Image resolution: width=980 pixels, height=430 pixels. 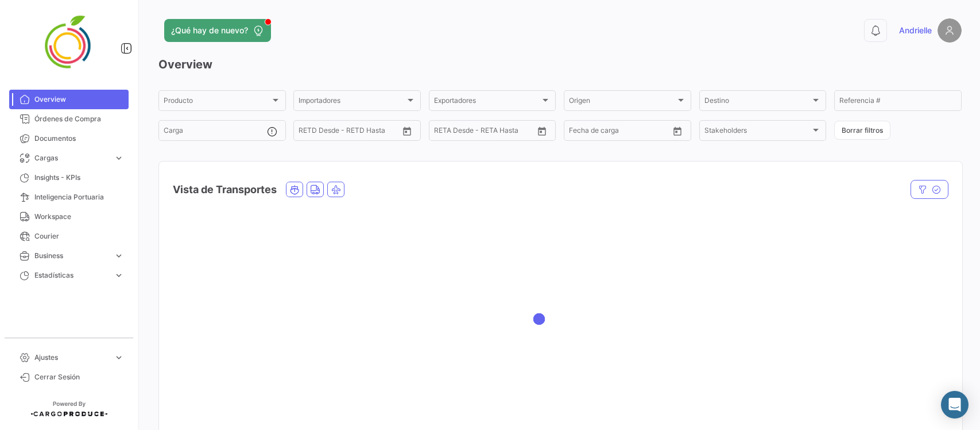 What do you see at coordinates (69, 177) in the screenshot?
I see `a: Insights - KPIs` at bounding box center [69, 177].